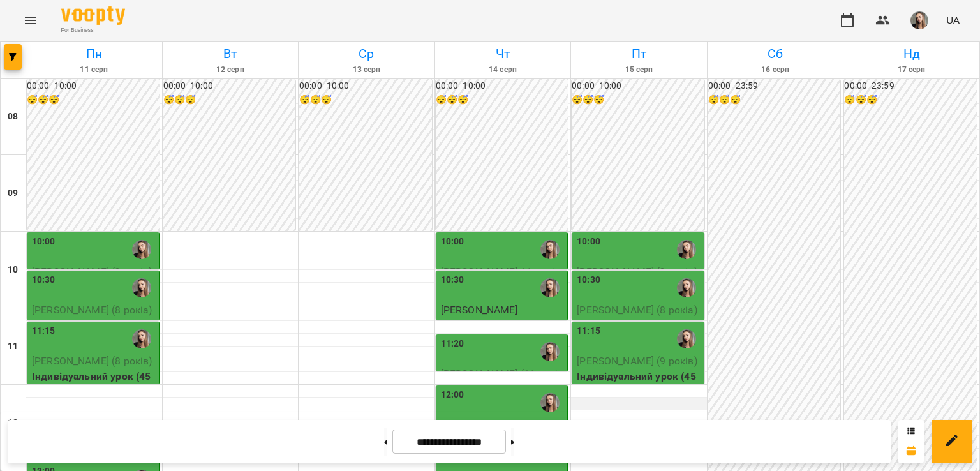 The image size is (980, 471). What do you see at coordinates (920, 20) in the screenshot?
I see `img: 6616469b542043e9b9ce361bc48015fd.jpeg` at bounding box center [920, 20].